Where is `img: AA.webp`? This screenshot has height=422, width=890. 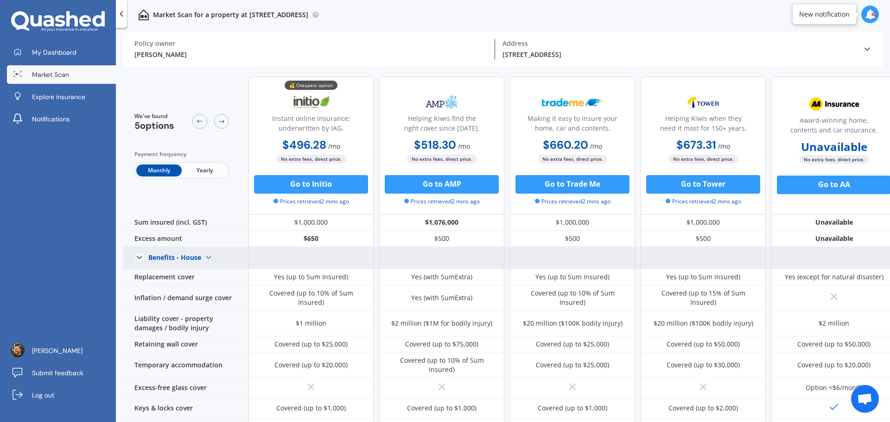
img: AA.webp is located at coordinates (834, 104).